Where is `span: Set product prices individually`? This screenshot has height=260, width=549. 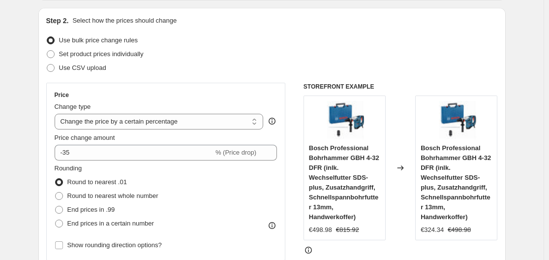
span: Set product prices individually is located at coordinates (101, 54).